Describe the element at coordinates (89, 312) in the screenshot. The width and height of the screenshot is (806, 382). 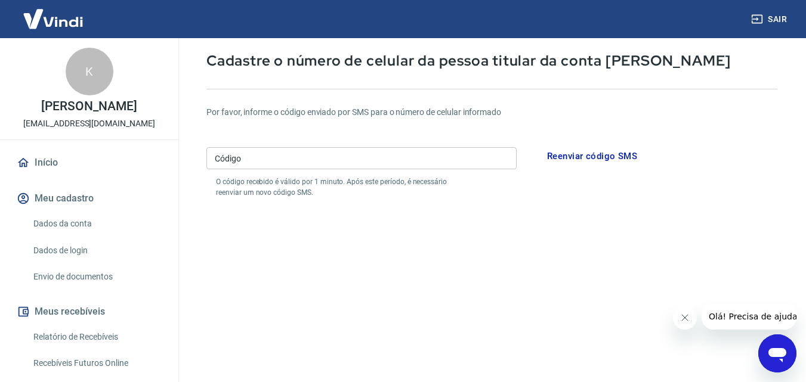
I see `button: Meus recebíveis` at that location.